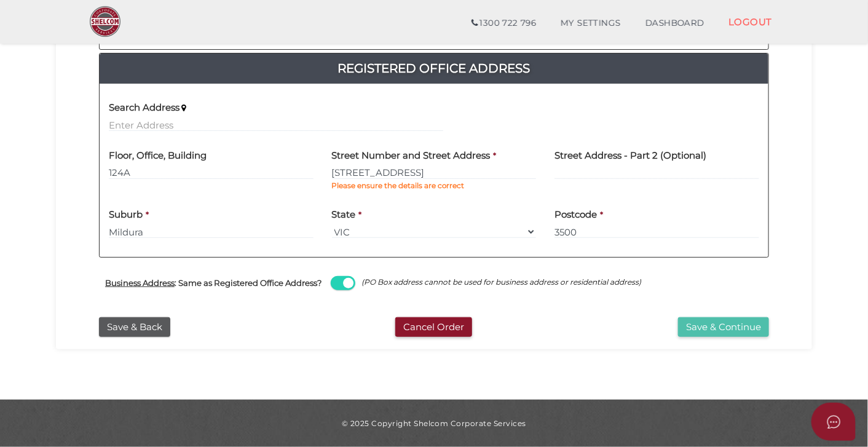 This screenshot has width=868, height=447. What do you see at coordinates (434, 327) in the screenshot?
I see `button: Cancel Order` at bounding box center [434, 327].